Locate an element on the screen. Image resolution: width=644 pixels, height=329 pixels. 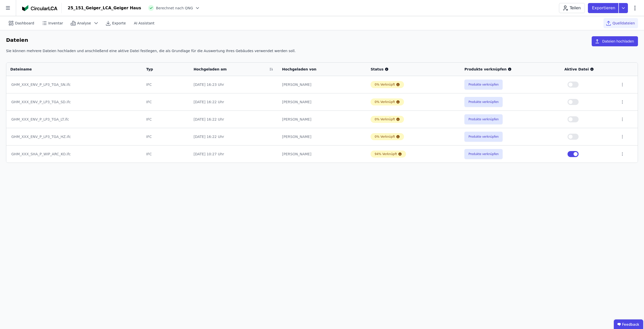
button: Teilen is located at coordinates (572, 8).